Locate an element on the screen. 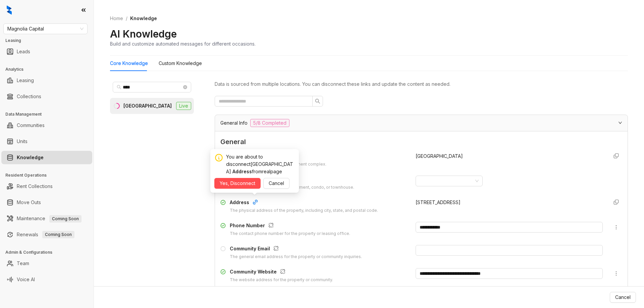  h3: Analytics is located at coordinates (49, 69).